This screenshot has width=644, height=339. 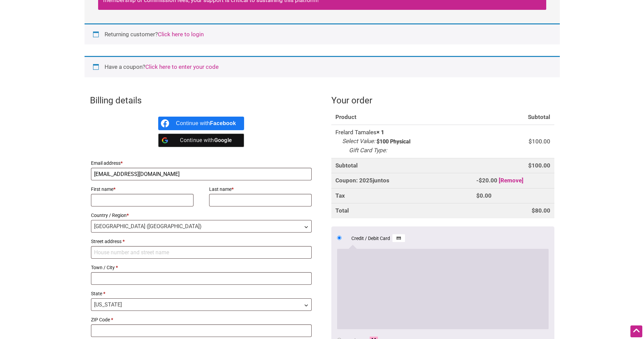 What do you see at coordinates (322, 66) in the screenshot?
I see `div: Have a coupon?` at bounding box center [322, 66].